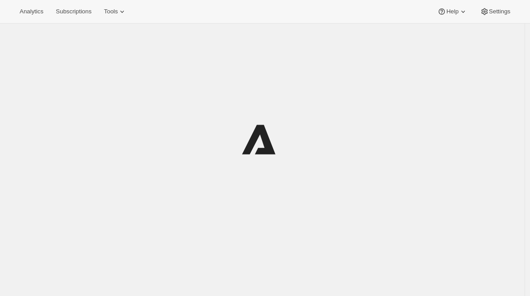  I want to click on span: Subscriptions, so click(74, 12).